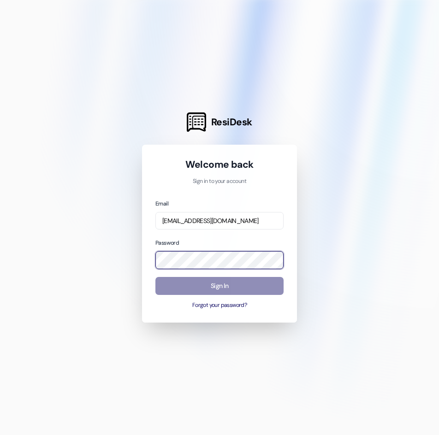 Image resolution: width=439 pixels, height=435 pixels. What do you see at coordinates (219, 286) in the screenshot?
I see `button: Sign In` at bounding box center [219, 286].